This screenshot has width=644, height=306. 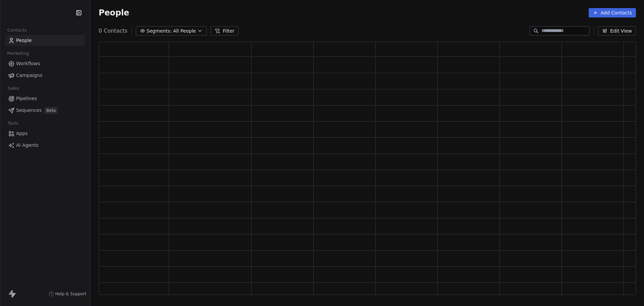 What do you see at coordinates (45, 110) in the screenshot?
I see `a: SequencesBeta` at bounding box center [45, 110].